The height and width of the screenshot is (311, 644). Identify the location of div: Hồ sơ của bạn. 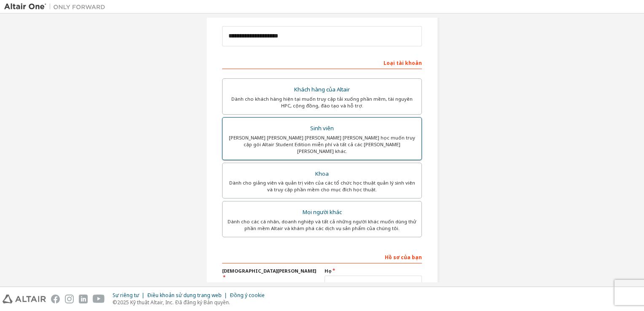
(322, 257).